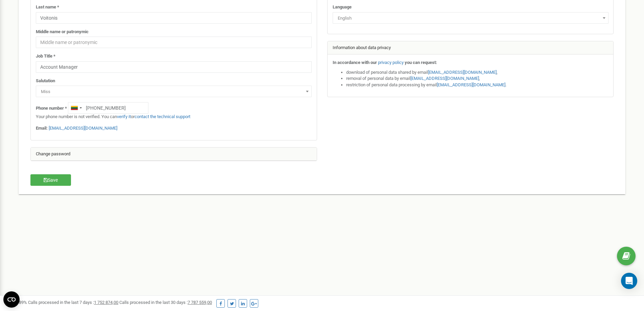 This screenshot has height=311, width=644. I want to click on label: Last name *, so click(47, 7).